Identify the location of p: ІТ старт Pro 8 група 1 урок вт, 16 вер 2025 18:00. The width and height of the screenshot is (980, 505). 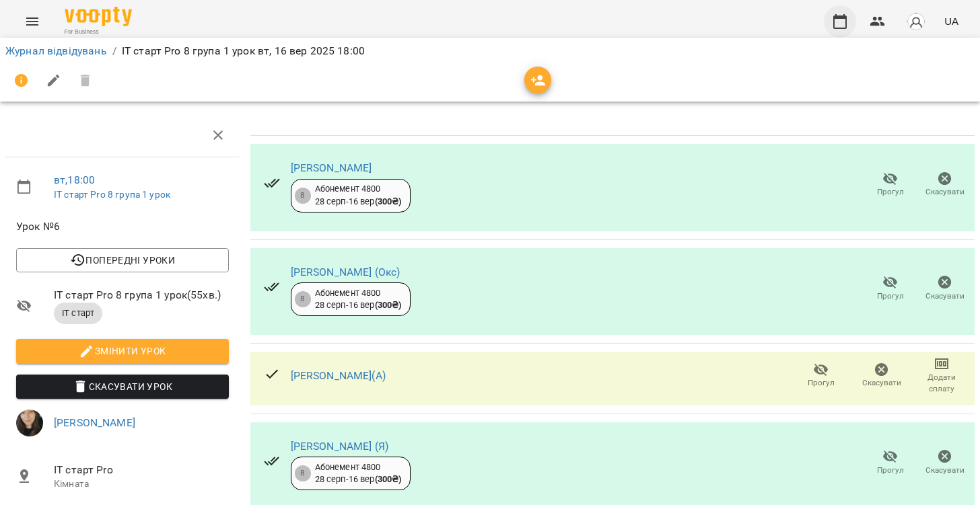
(243, 51).